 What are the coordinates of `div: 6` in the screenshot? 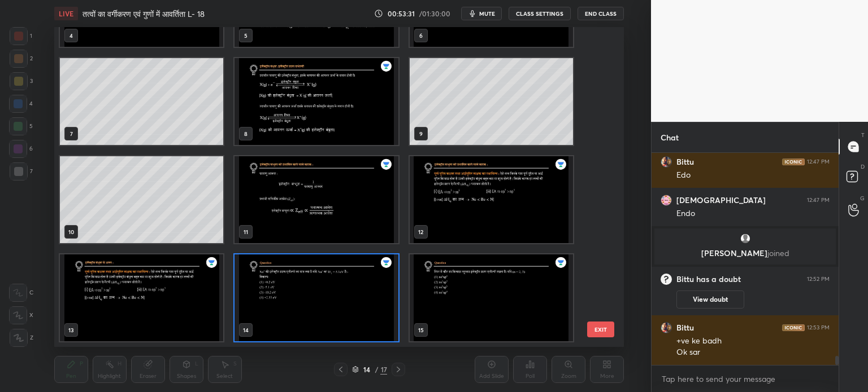 It's located at (21, 149).